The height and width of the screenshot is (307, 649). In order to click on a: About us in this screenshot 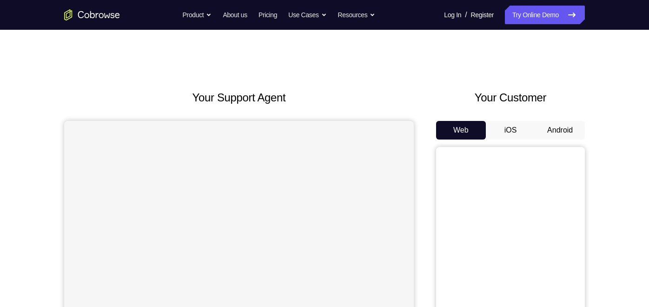, I will do `click(235, 15)`.